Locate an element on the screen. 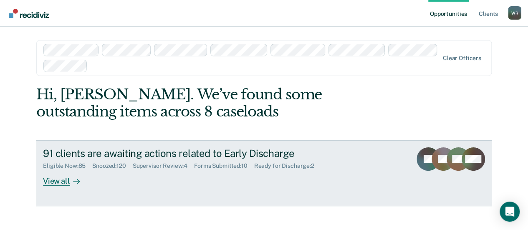 The width and height of the screenshot is (528, 230). div: Supervisor Review : 4 is located at coordinates (163, 166).